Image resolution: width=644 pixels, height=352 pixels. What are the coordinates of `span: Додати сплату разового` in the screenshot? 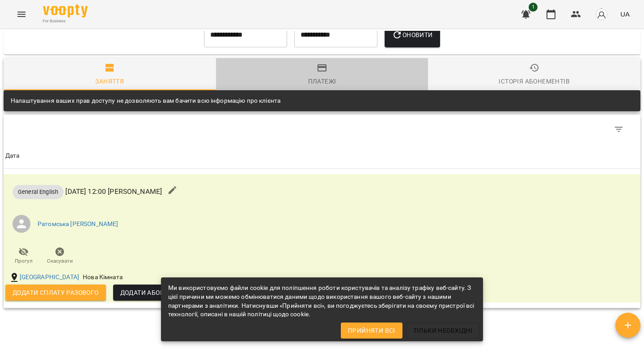 It's located at (56, 293).